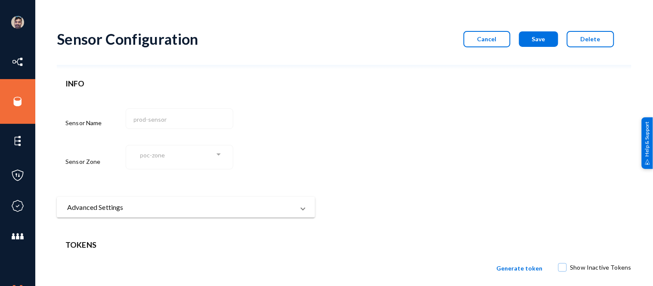 The image size is (653, 286). I want to click on mat-panel-title: Advanced Settings, so click(181, 208).